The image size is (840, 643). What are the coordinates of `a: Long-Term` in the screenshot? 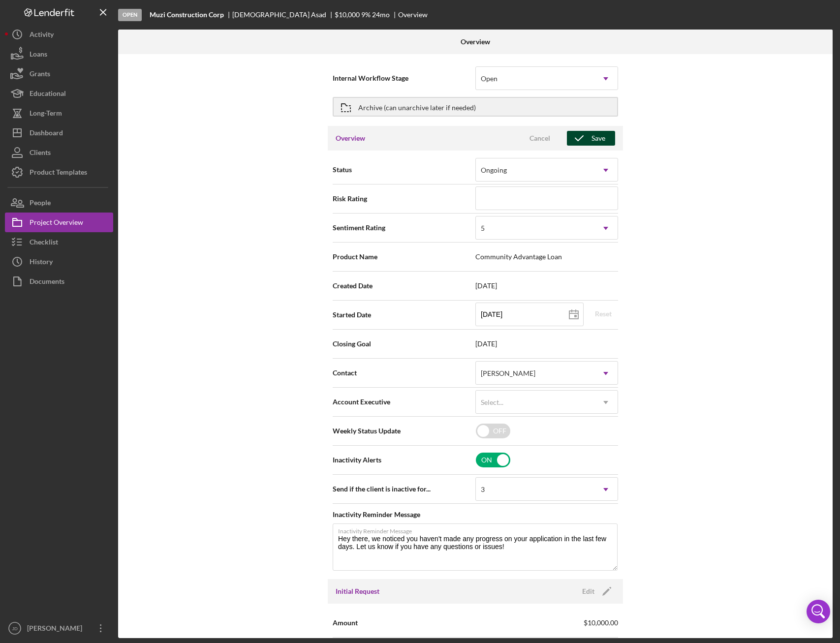 It's located at (59, 113).